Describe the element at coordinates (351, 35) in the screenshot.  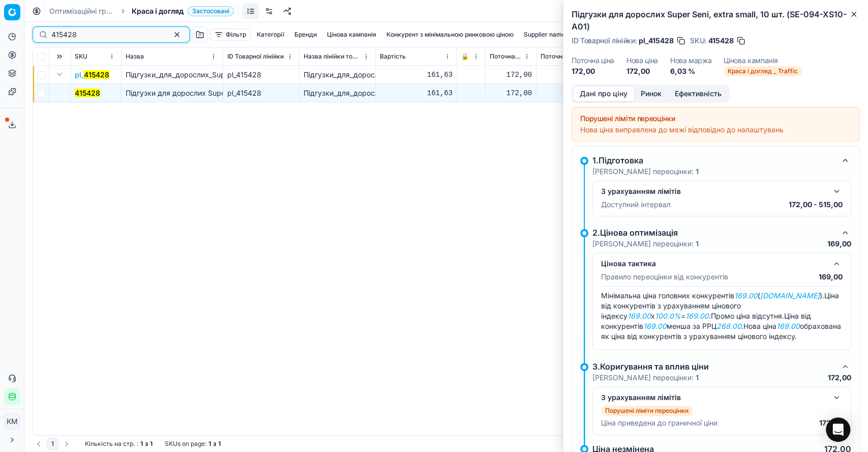
I see `button: Цінова кампанія` at that location.